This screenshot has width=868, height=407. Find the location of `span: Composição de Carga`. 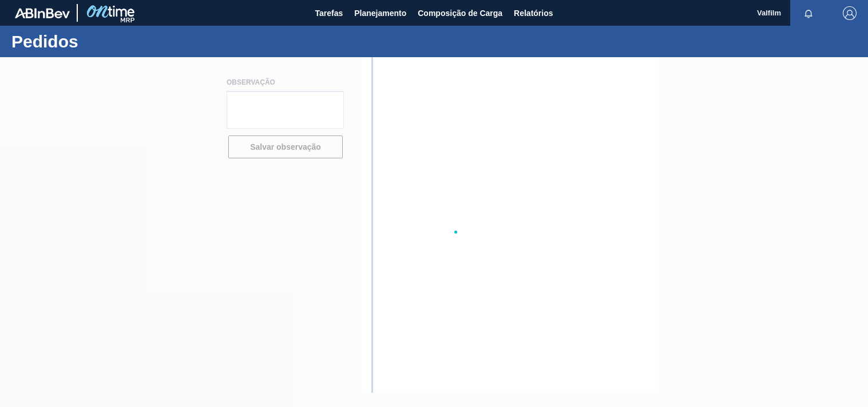

span: Composição de Carga is located at coordinates (460, 13).